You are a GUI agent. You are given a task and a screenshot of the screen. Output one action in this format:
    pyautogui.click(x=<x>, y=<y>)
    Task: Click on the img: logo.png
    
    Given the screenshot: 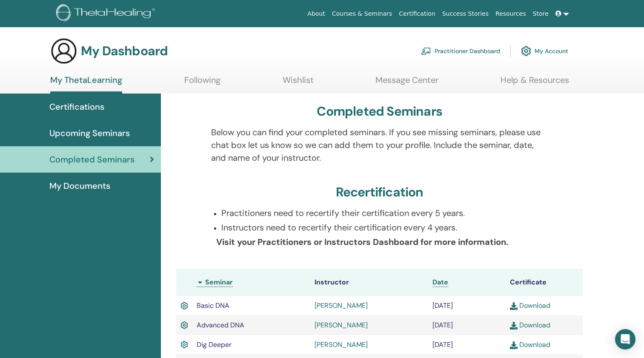 What is the action you would take?
    pyautogui.click(x=107, y=14)
    